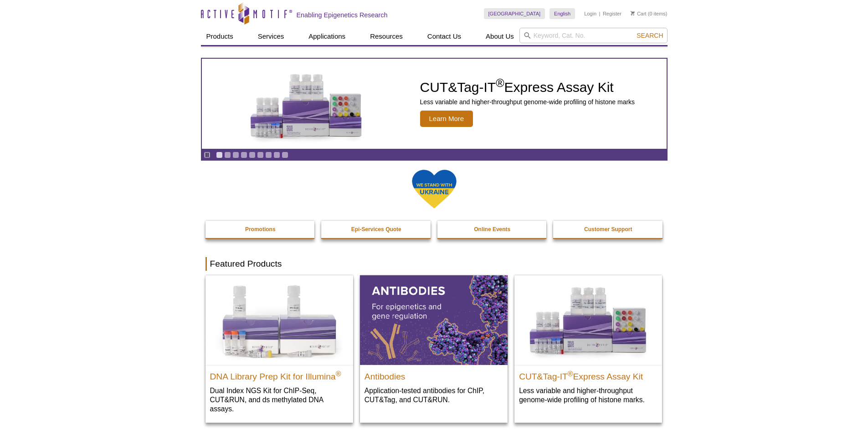 The image size is (868, 430). I want to click on p: Dual Index NGS Kit for ChIP-Seq, CUT&RUN, and ds methylated DNA assays., so click(279, 400).